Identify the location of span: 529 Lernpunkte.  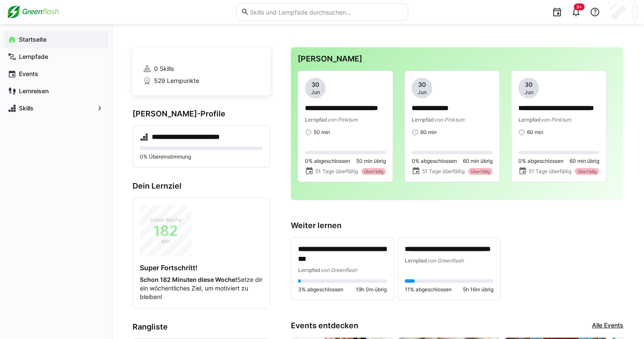
(176, 81).